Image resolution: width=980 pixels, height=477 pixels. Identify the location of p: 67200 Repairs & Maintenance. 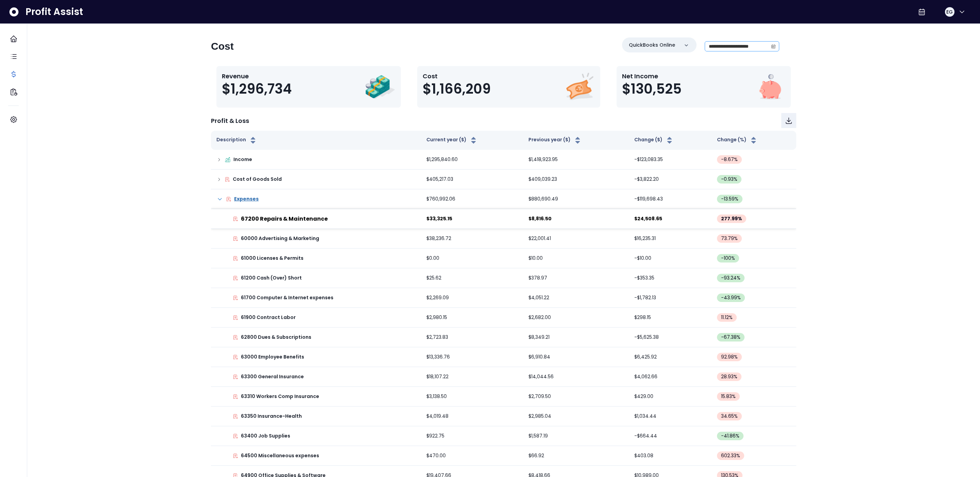
(284, 219).